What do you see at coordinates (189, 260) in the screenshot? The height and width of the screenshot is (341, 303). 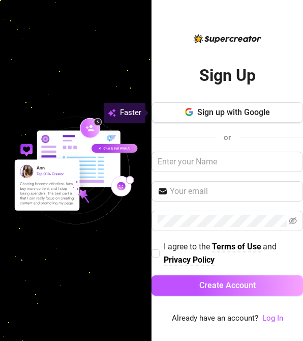 I see `a: Privacy Policy` at bounding box center [189, 260].